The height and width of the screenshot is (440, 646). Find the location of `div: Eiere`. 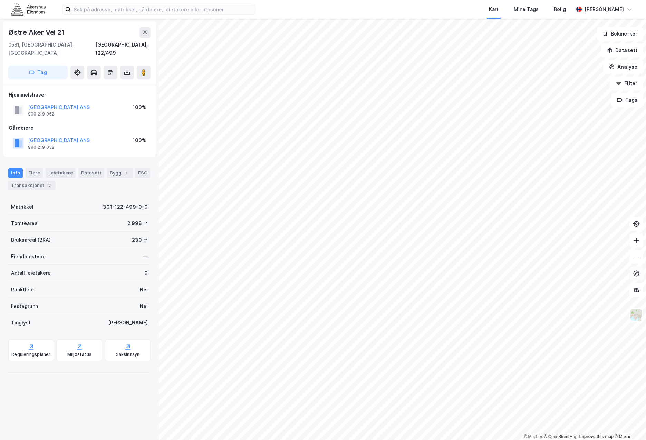

div: Eiere is located at coordinates (34, 173).